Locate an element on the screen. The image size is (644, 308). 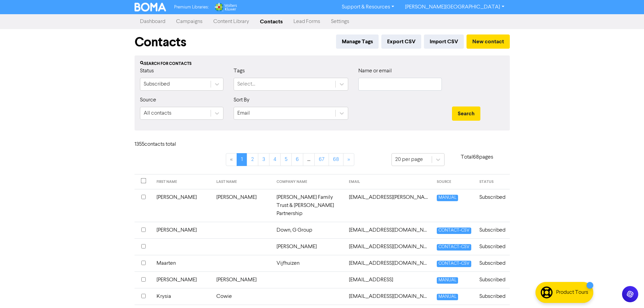
td: Vijfhuizen is located at coordinates (308, 263).